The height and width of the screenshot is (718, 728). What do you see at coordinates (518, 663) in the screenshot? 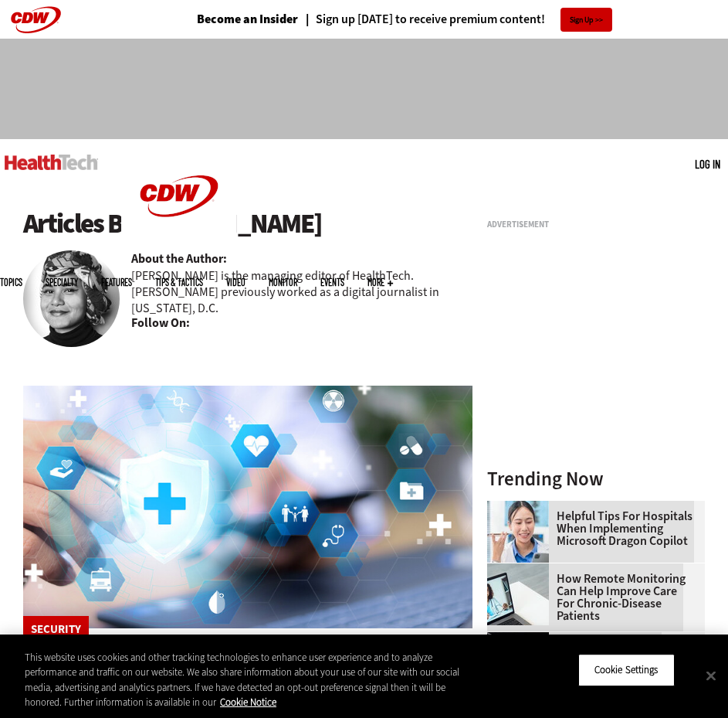
I see `img: Desktop monitor with brain AI concept` at bounding box center [518, 663].